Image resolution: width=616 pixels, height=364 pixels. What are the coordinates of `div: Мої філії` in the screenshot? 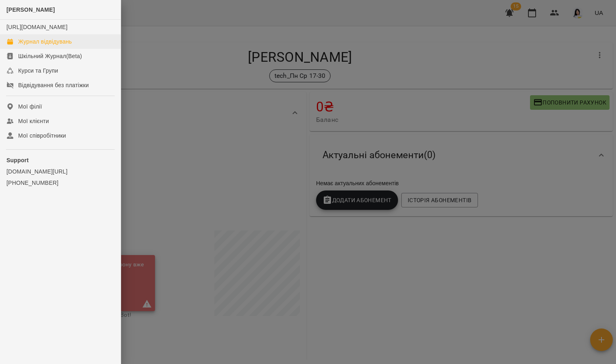 It's located at (30, 107).